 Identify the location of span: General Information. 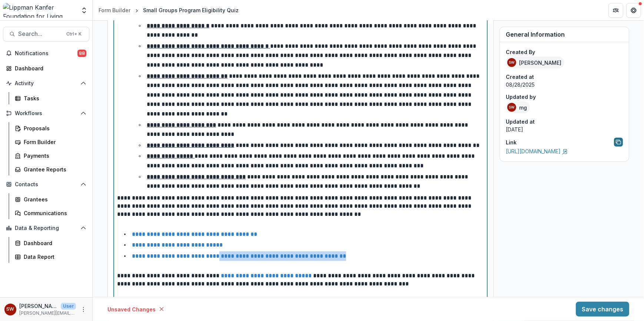
(535, 35).